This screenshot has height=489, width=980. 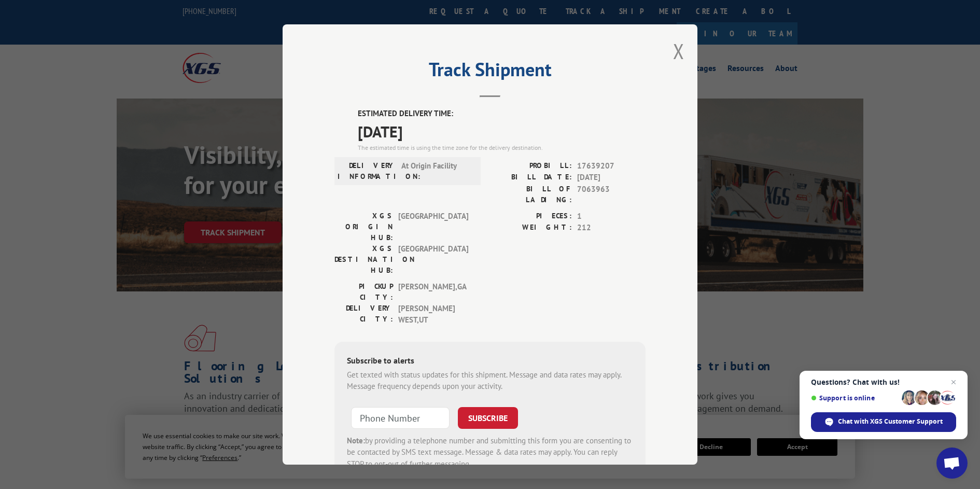 I want to click on span: 17639207, so click(x=611, y=166).